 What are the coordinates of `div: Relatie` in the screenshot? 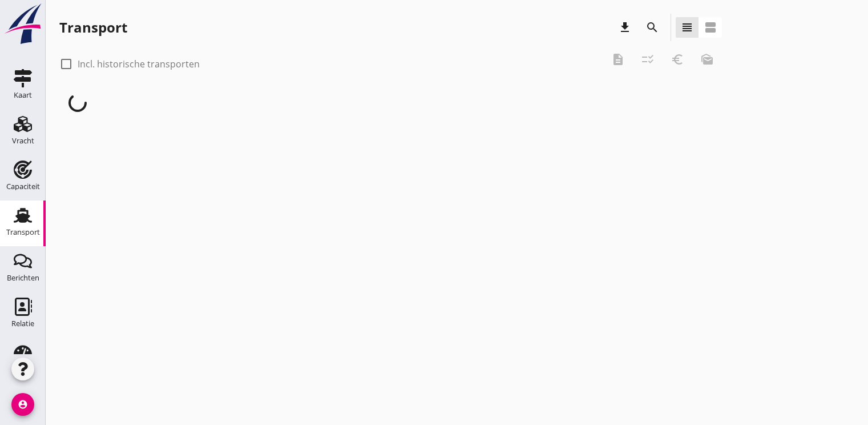 It's located at (23, 323).